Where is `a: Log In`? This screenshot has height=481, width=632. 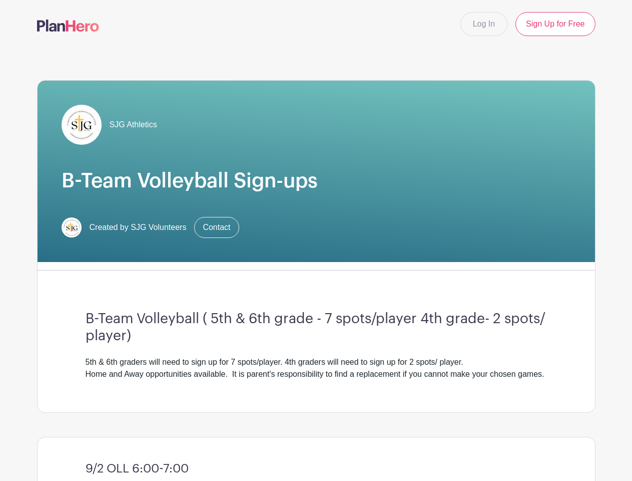
a: Log In is located at coordinates (484, 24).